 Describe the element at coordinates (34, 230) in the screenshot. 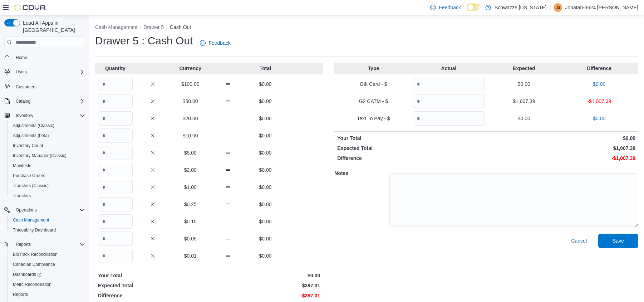

I see `span: Traceabilty Dashboard` at that location.